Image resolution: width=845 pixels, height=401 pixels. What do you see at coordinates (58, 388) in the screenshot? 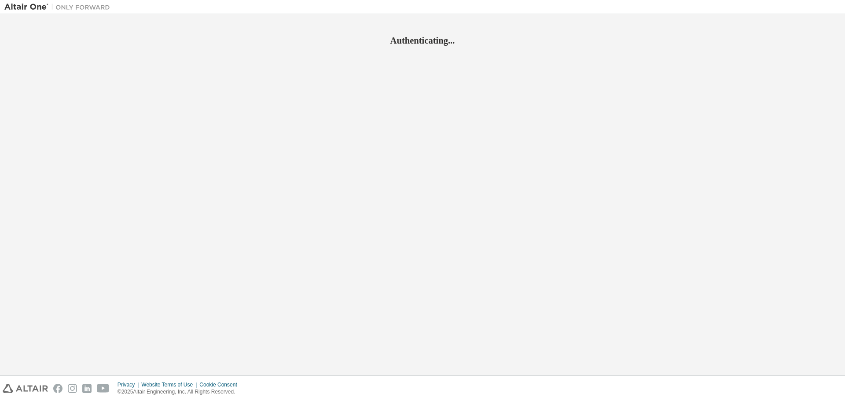
I see `img: facebook.svg` at bounding box center [58, 388].